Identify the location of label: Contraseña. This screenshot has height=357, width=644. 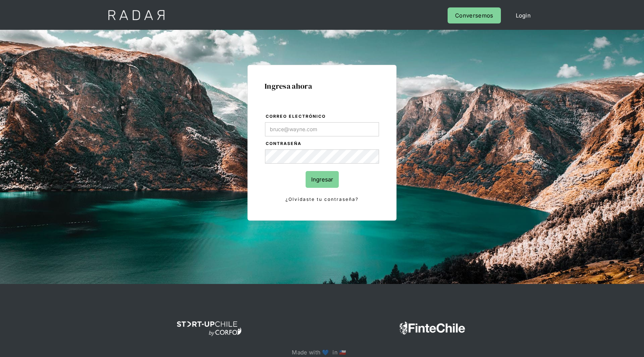
(322, 144).